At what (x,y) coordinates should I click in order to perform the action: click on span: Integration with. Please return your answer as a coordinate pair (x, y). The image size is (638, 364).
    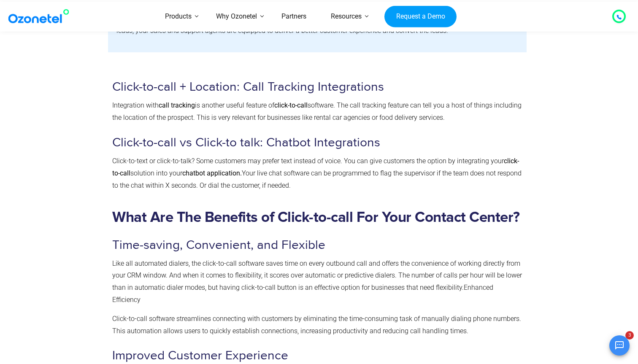
    Looking at the image, I should click on (136, 105).